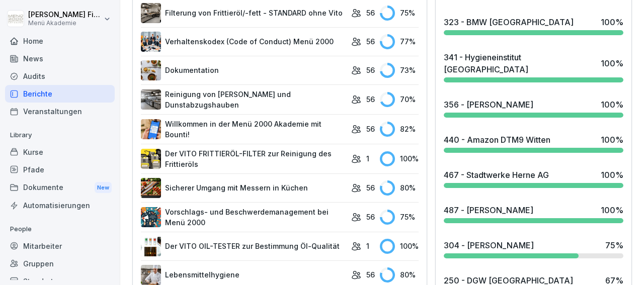 This screenshot has width=644, height=285. Describe the element at coordinates (399, 129) in the screenshot. I see `div: 82 %` at that location.